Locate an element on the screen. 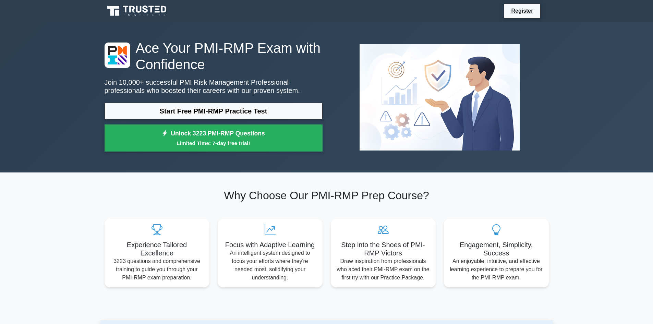 The height and width of the screenshot is (324, 653). a: Unlock 3223 PMI-RMP QuestionsLimited Time: 7-day free trial! is located at coordinates (214, 138).